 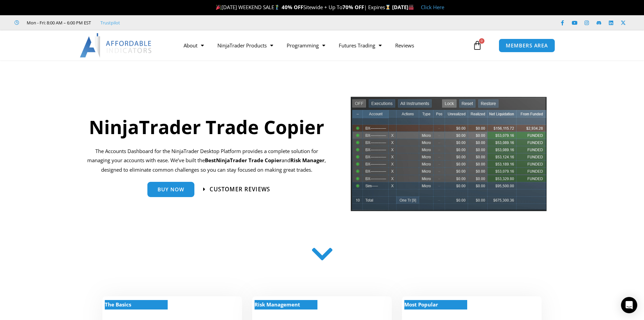 I want to click on span: Buy Now, so click(x=171, y=189).